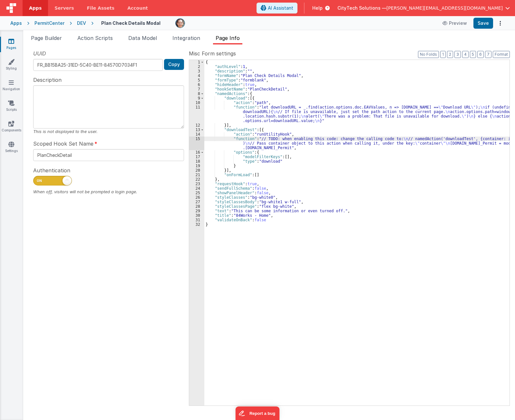  What do you see at coordinates (196, 175) in the screenshot?
I see `div: 21` at bounding box center [196, 175].